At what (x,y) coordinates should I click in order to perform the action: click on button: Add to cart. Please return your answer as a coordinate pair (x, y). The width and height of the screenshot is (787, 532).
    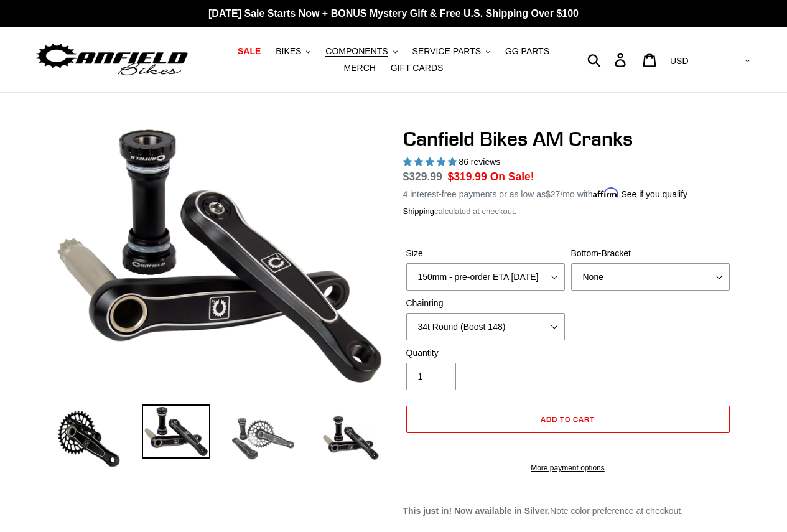
    Looking at the image, I should click on (568, 419).